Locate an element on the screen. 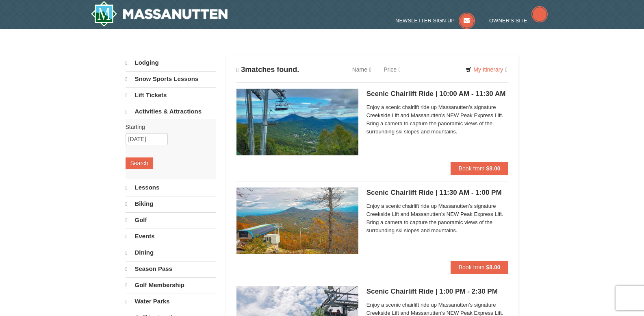  a: Events is located at coordinates (171, 236).